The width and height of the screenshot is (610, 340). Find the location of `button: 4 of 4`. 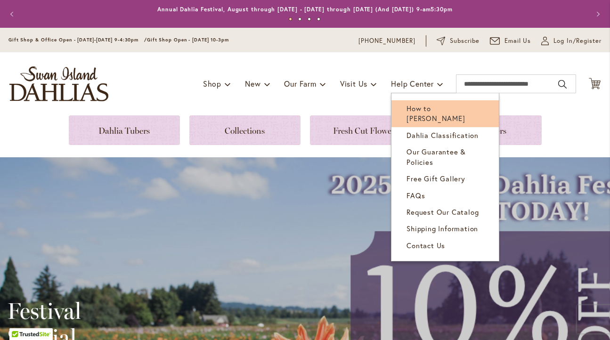

button: 4 of 4 is located at coordinates (318, 19).